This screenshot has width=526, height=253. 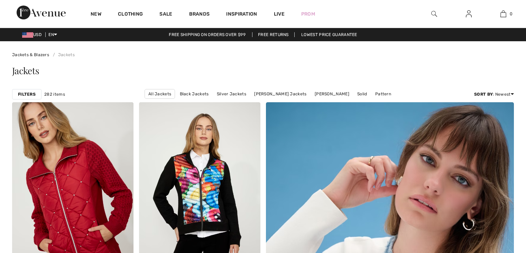 What do you see at coordinates (231, 94) in the screenshot?
I see `a: Silver Jackets` at bounding box center [231, 94].